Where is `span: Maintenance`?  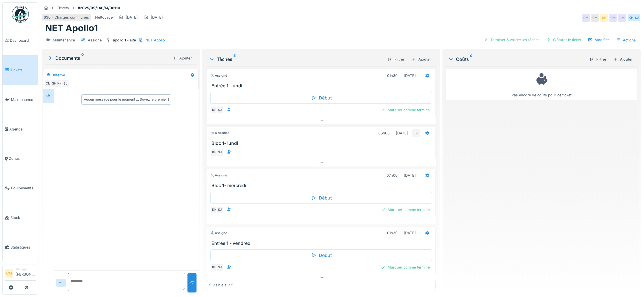
span: Maintenance is located at coordinates (24, 100).